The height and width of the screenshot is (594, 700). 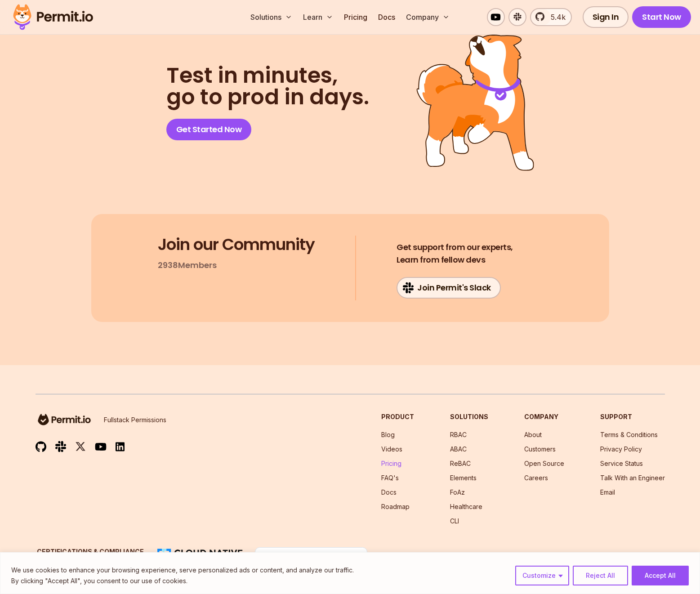 I want to click on span: 5.4k, so click(x=555, y=17).